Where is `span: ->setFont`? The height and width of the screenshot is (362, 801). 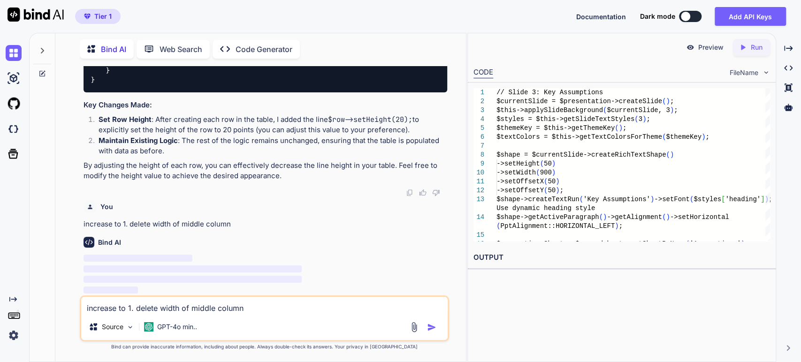 span: ->setFont is located at coordinates (672, 199).